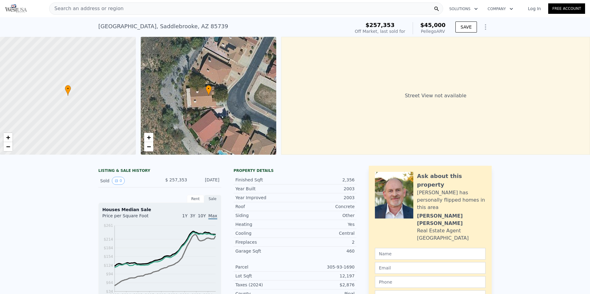 This screenshot has width=590, height=294. What do you see at coordinates (86, 9) in the screenshot?
I see `span: Search an address or region` at bounding box center [86, 9].